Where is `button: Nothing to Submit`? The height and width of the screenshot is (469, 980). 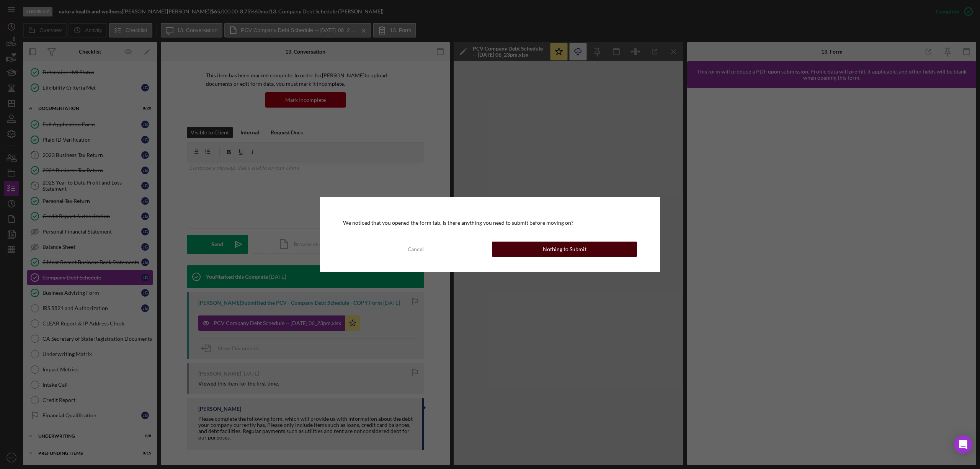
button: Nothing to Submit is located at coordinates (565, 249).